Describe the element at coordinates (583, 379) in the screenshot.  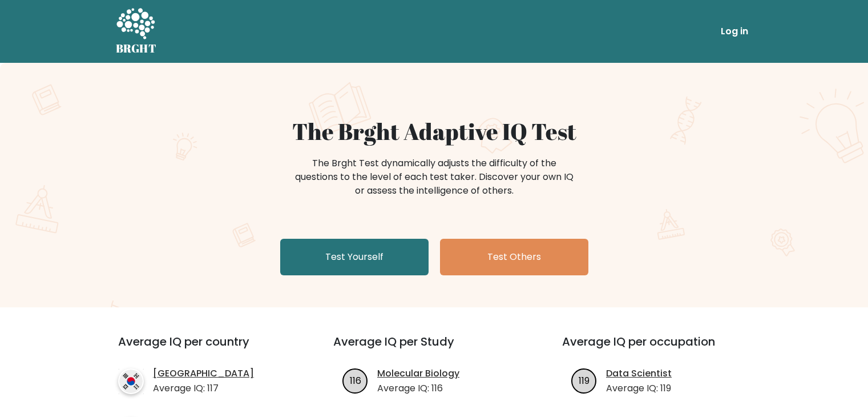
I see `text: 119` at that location.